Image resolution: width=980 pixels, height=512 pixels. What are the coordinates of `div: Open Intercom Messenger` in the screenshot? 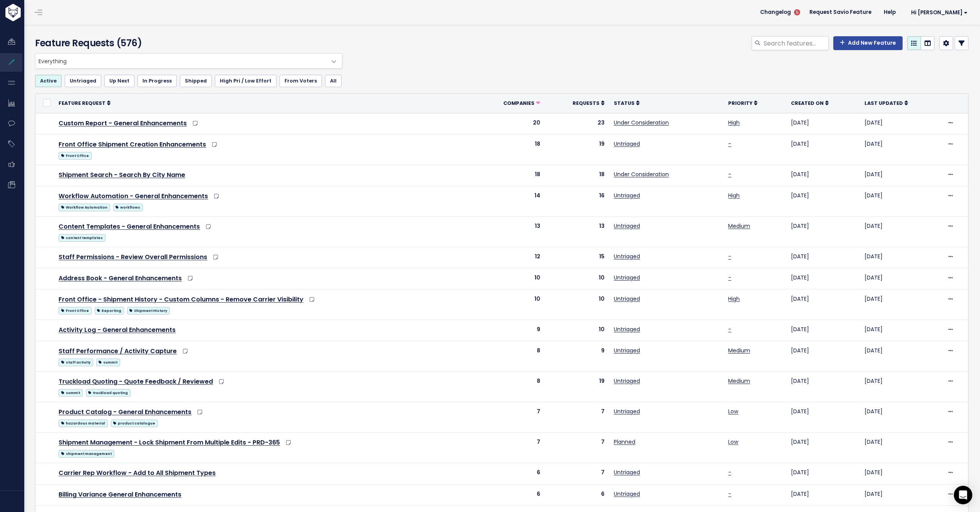 It's located at (964, 495).